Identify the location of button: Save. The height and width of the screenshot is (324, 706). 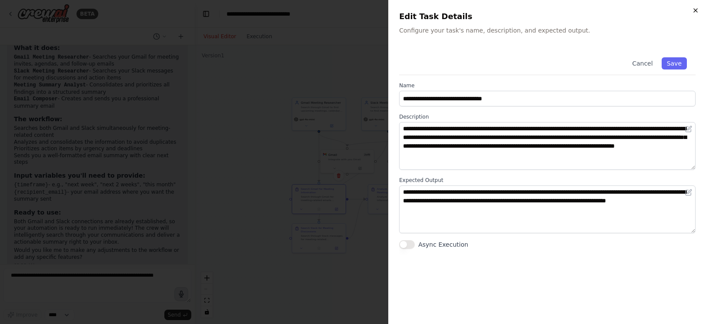
(674, 63).